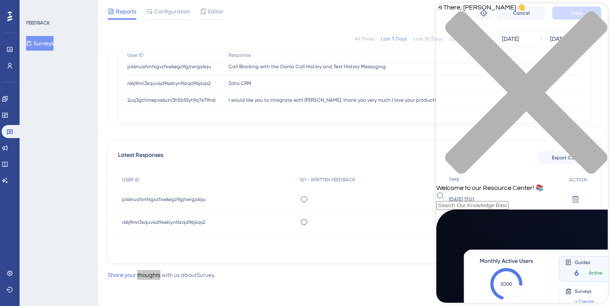 This screenshot has height=306, width=611. Describe the element at coordinates (328, 180) in the screenshot. I see `span: Q1 - WRITTEN FEEDBACK` at that location.